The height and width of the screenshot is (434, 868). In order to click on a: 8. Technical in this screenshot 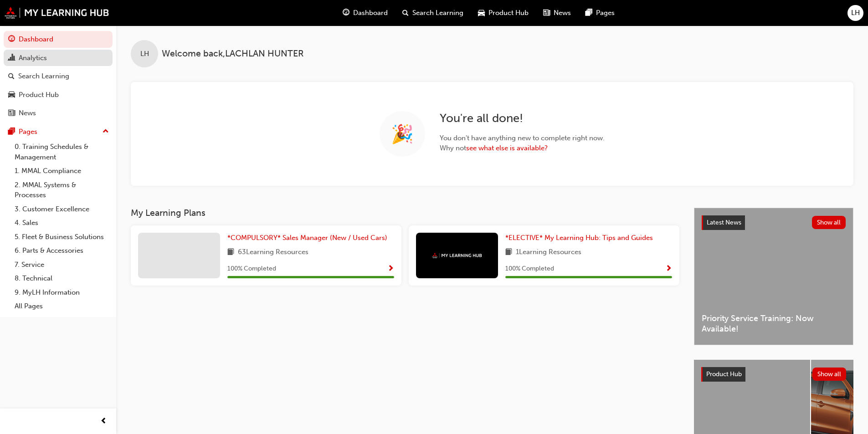, I will do `click(61, 279)`.